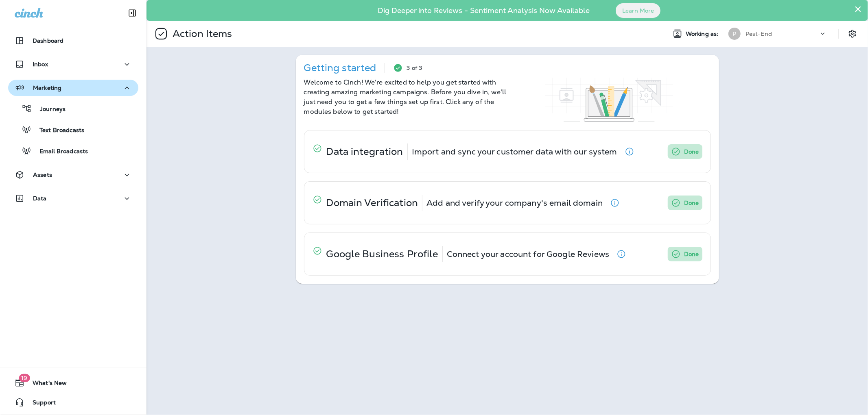 This screenshot has height=415, width=868. What do you see at coordinates (74, 64) in the screenshot?
I see `button: Inbox` at bounding box center [74, 64].